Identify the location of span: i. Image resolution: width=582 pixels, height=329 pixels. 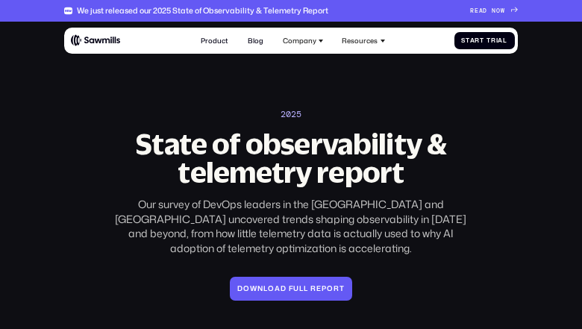
(497, 41).